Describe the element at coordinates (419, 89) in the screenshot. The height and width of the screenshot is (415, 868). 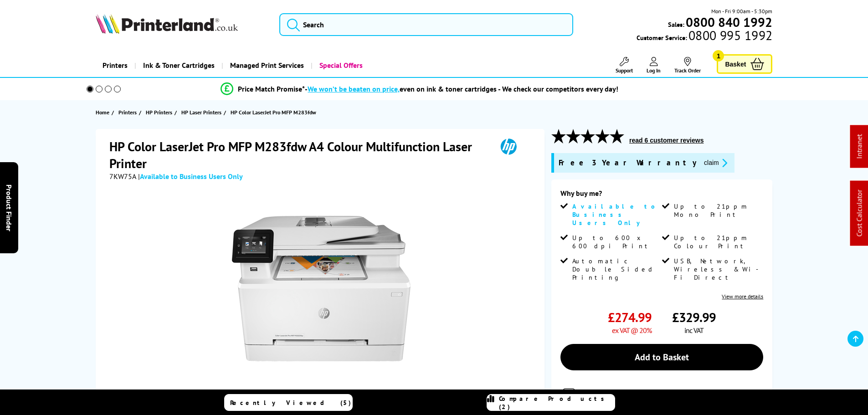
I see `li: modal_Promise` at that location.